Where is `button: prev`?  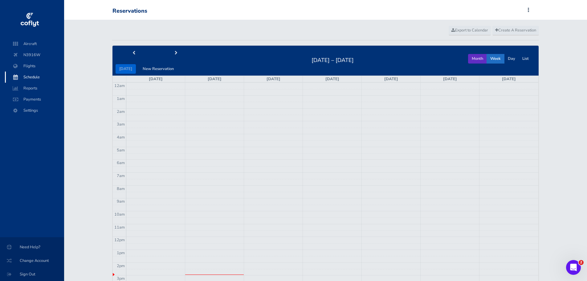
button: prev is located at coordinates (134, 53).